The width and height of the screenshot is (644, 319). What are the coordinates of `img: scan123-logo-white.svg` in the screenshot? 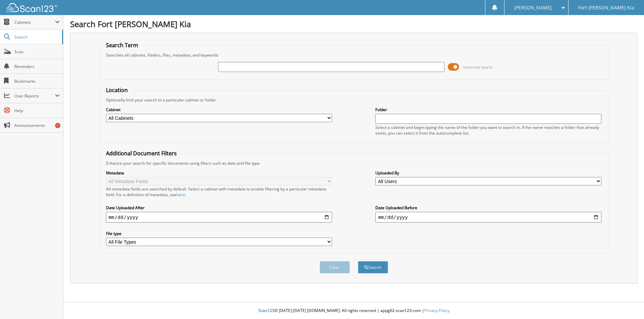 It's located at (32, 7).